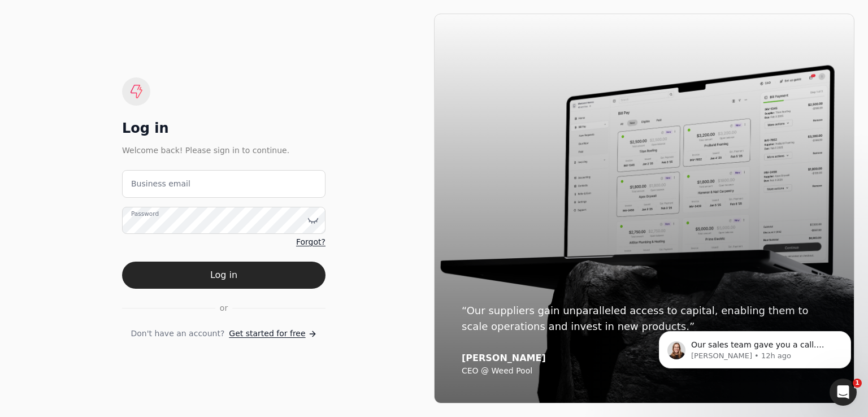 This screenshot has width=868, height=417. I want to click on span: 1, so click(857, 383).